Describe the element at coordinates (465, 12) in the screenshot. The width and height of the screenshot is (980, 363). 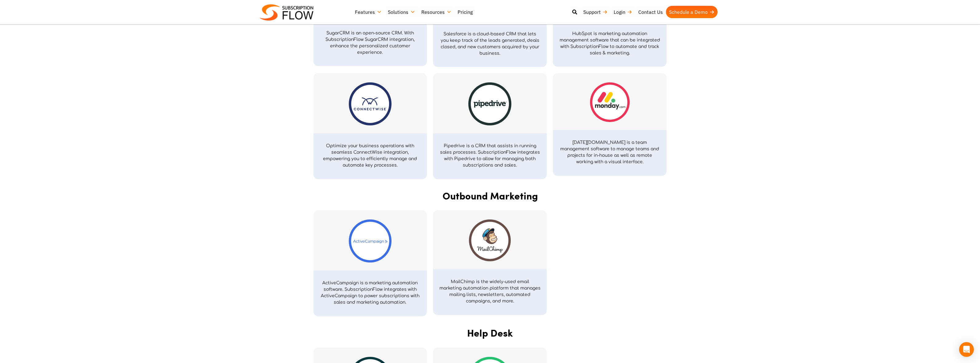
I see `a: Pricing` at that location.